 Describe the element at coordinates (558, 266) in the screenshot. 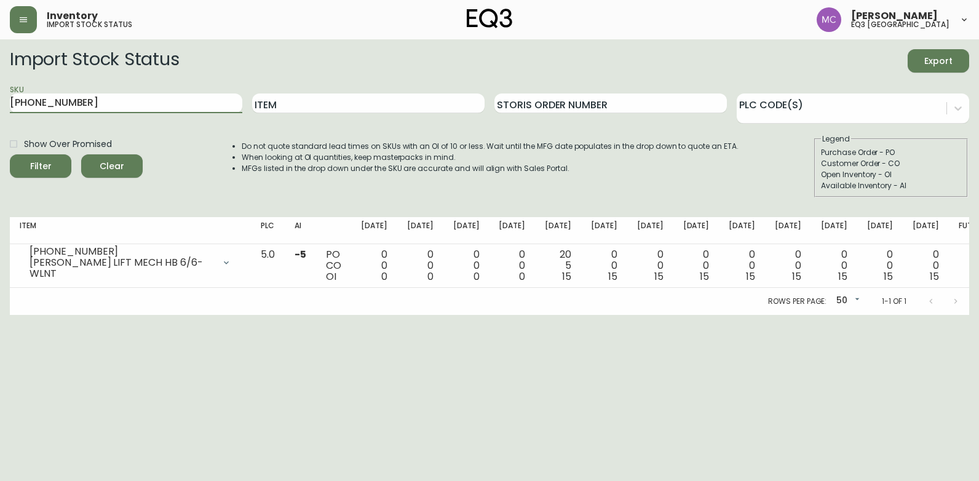

I see `div: 20 5` at that location.